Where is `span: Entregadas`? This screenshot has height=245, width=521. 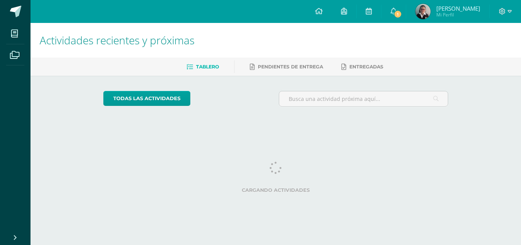 span: Entregadas is located at coordinates (366, 66).